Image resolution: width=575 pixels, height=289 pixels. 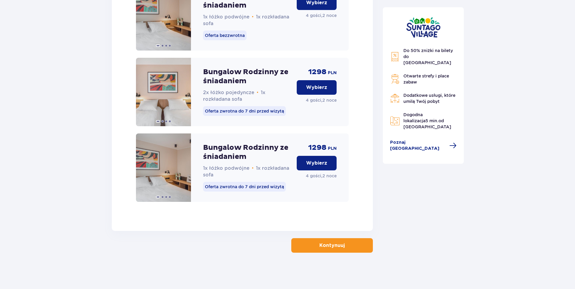 I want to click on span: 2x łóżko pojedyncze, so click(x=229, y=92).